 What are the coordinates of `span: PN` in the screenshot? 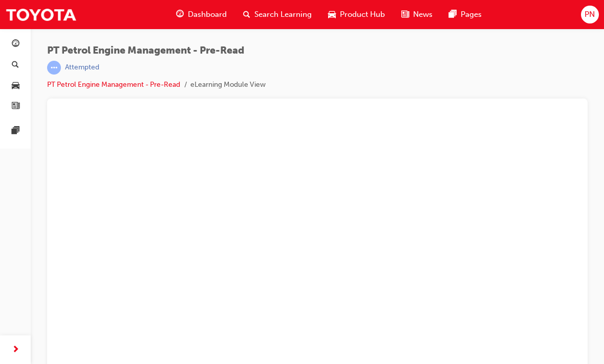 It's located at (589, 14).